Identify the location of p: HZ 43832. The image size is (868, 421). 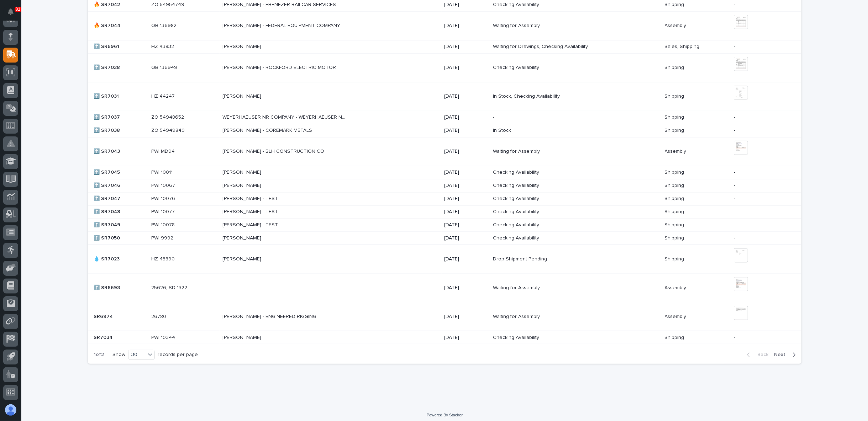
(163, 45).